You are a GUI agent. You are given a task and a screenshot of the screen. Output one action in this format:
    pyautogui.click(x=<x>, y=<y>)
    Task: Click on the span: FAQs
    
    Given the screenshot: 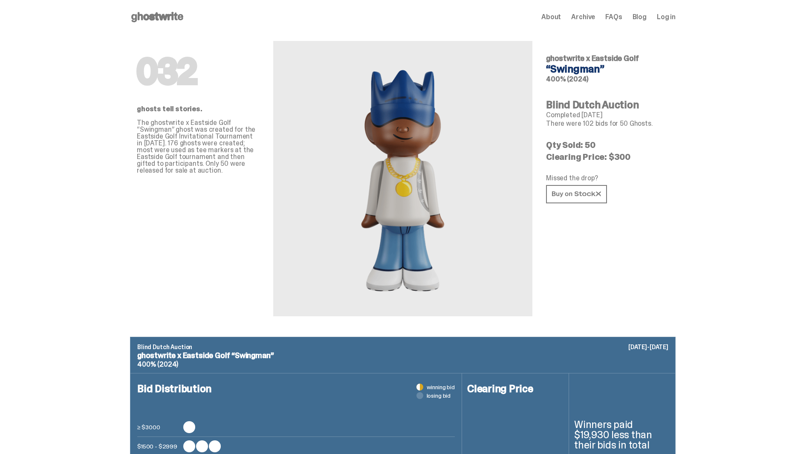 What is the action you would take?
    pyautogui.click(x=614, y=17)
    